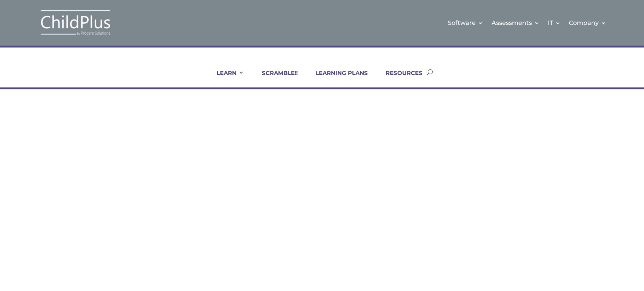 The height and width of the screenshot is (291, 644). What do you see at coordinates (587, 23) in the screenshot?
I see `a: Company` at bounding box center [587, 23].